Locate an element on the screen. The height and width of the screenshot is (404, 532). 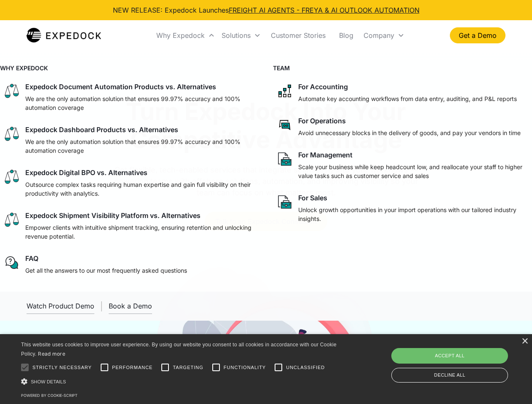
img: Expedock Logo is located at coordinates (63, 35).